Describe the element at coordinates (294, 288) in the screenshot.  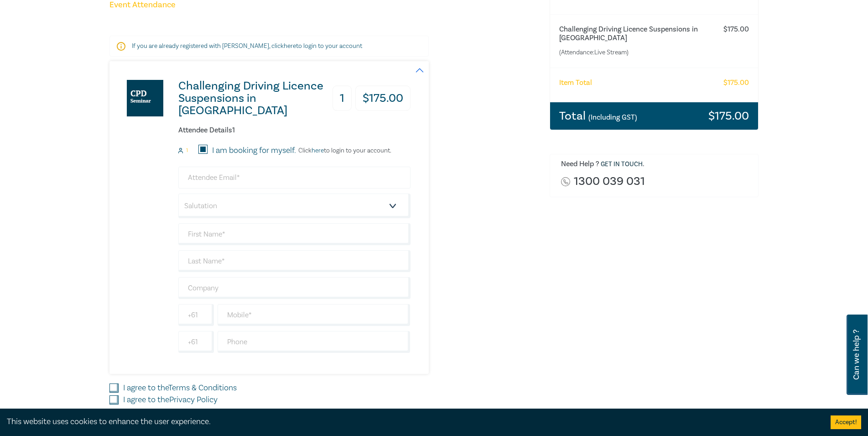
I see `input: Company` at that location.